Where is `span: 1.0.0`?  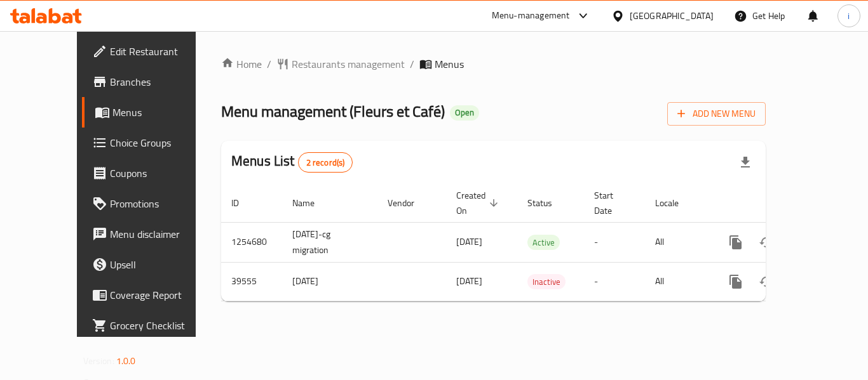 span: 1.0.0 is located at coordinates (126, 362).